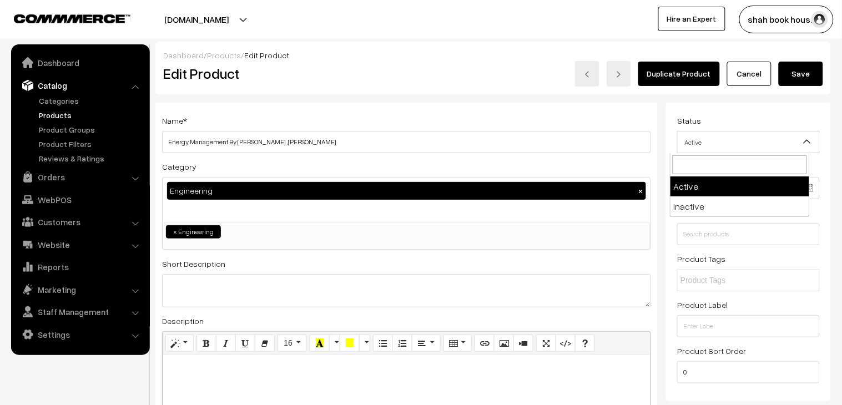  What do you see at coordinates (712, 351) in the screenshot?
I see `label: Product Sort Order` at bounding box center [712, 351].